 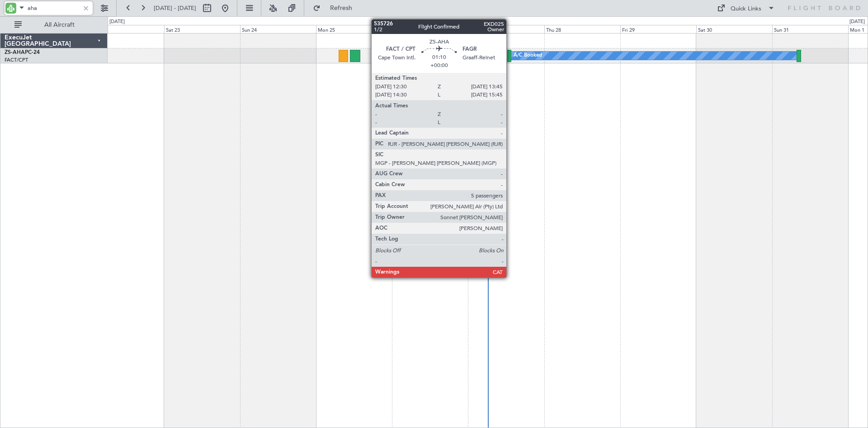 I want to click on a: ZS-AHAPC-24, so click(x=22, y=53).